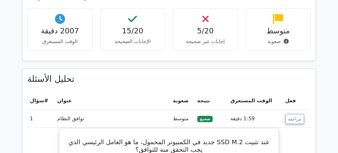 This screenshot has width=338, height=153. I want to click on font: صحيح, so click(205, 119).